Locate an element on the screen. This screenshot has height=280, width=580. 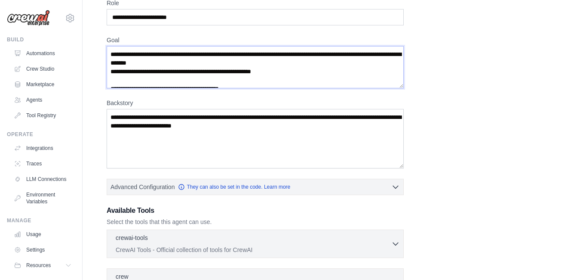
a: Traces is located at coordinates (43, 164).